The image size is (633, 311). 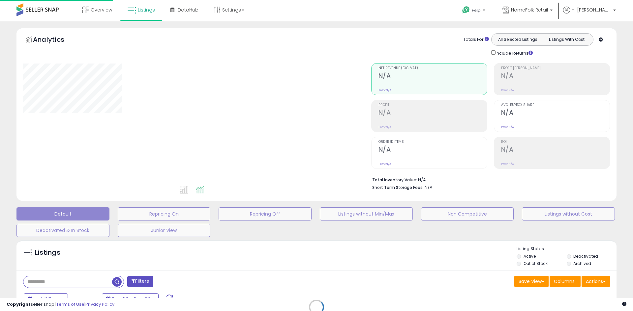 I want to click on button: Repricing Off, so click(x=265, y=214).